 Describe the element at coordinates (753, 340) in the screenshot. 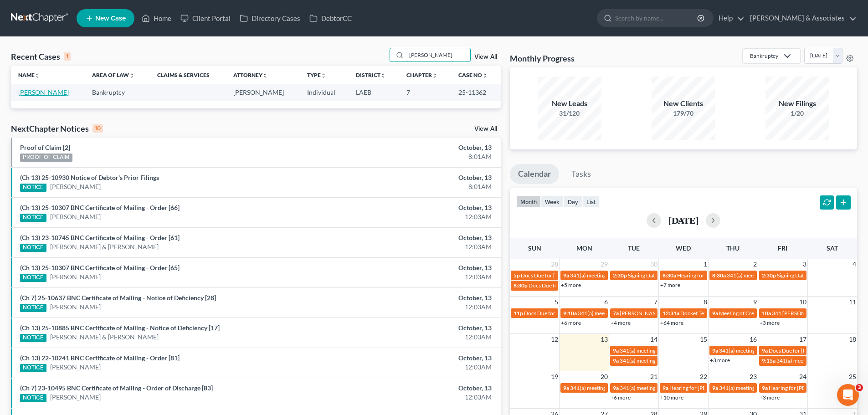

I see `span: 16` at that location.